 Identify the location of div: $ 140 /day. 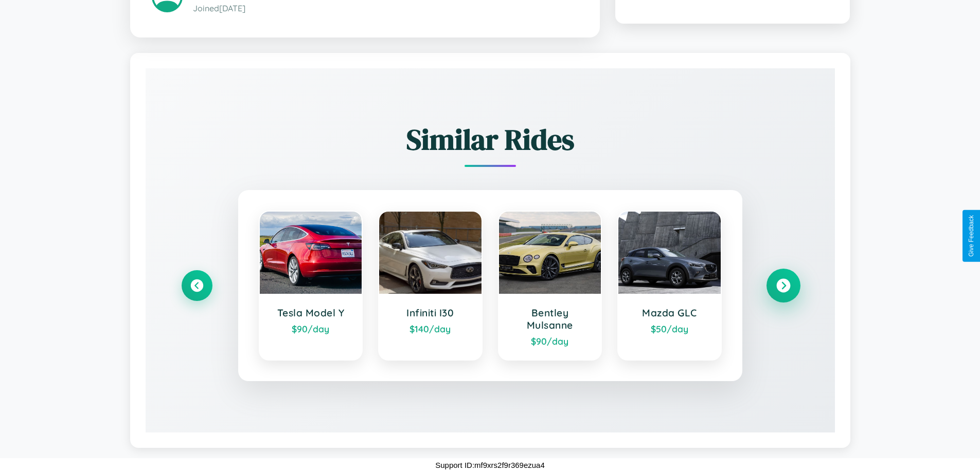
(430, 329).